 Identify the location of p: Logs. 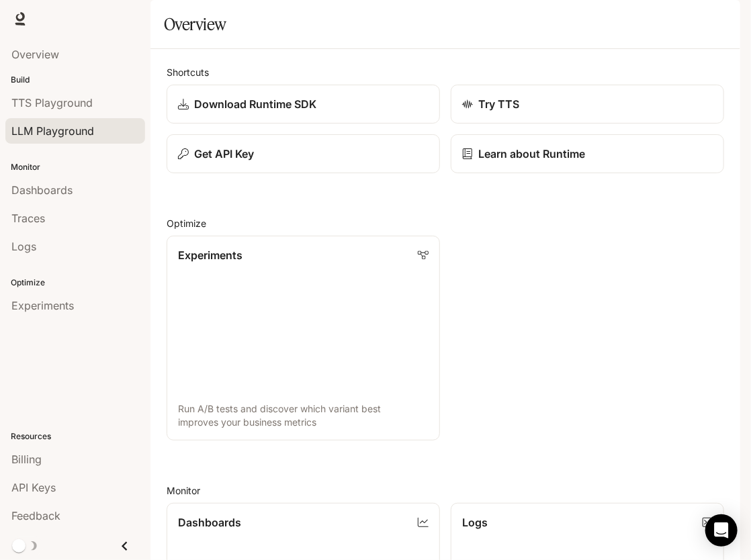
(475, 523).